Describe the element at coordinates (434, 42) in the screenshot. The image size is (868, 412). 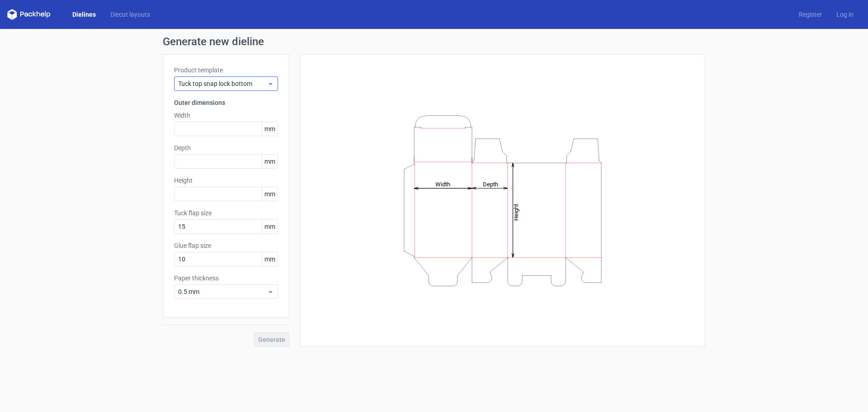
I see `h1: Generate new dieline` at that location.